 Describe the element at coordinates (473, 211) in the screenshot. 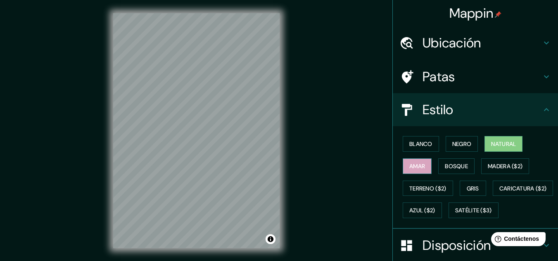

I see `font: Satélite ($3)` at that location.